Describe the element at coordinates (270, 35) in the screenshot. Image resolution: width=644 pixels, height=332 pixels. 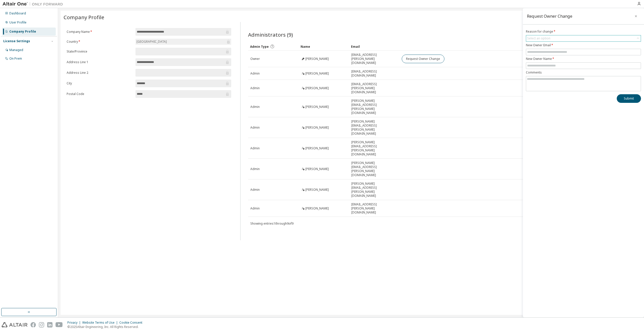
I see `span: Administrators (9)` at that location.